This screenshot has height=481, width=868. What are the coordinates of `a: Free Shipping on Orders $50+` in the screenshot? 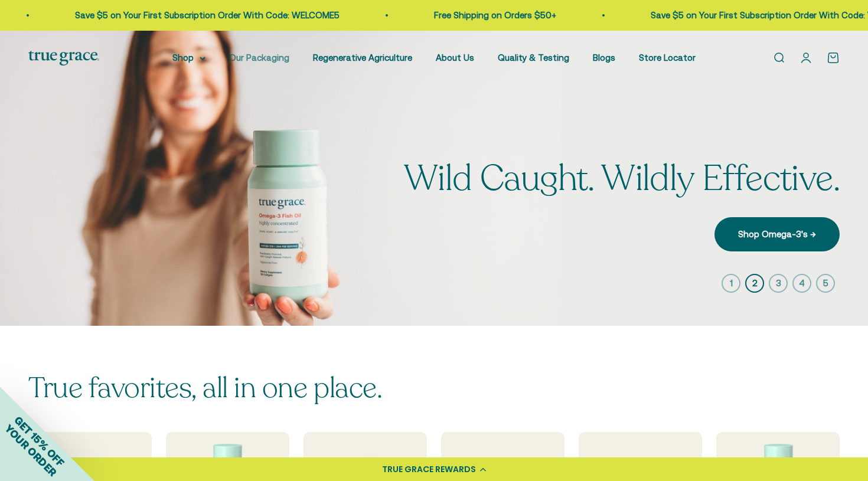 It's located at (495, 15).